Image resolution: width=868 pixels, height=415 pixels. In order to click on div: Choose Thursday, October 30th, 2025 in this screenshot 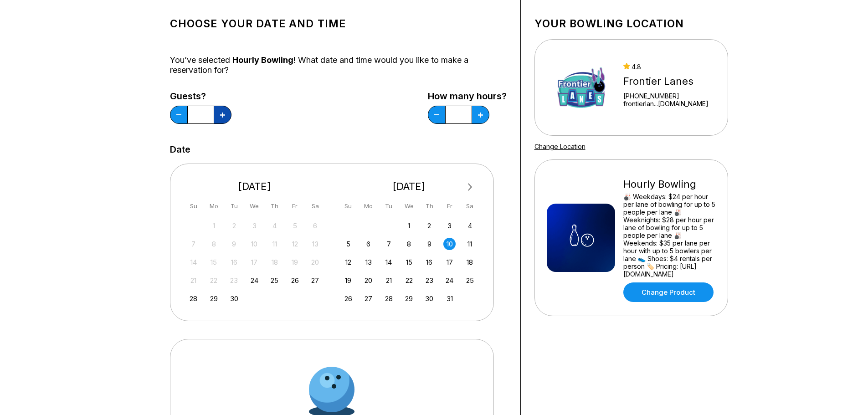, I will do `click(429, 298)`.